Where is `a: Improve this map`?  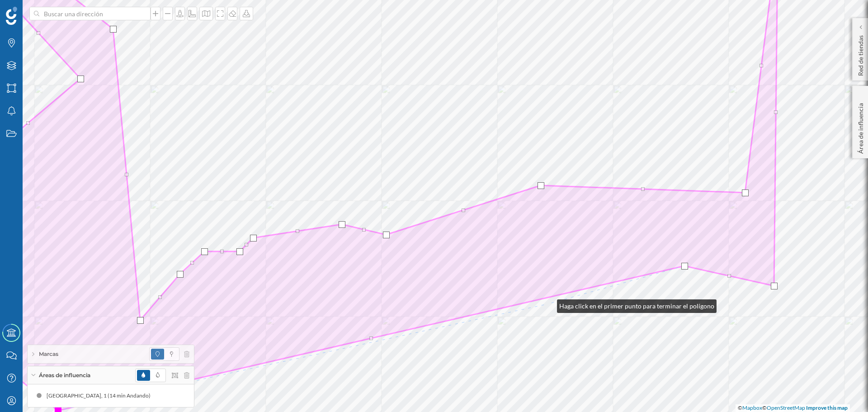 a: Improve this map is located at coordinates (827, 407).